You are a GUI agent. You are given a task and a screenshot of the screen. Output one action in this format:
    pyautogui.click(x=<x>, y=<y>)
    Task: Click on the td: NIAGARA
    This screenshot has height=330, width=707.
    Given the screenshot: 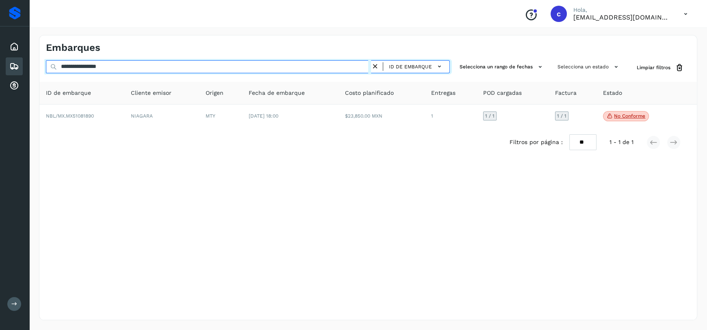 What is the action you would take?
    pyautogui.click(x=162, y=116)
    